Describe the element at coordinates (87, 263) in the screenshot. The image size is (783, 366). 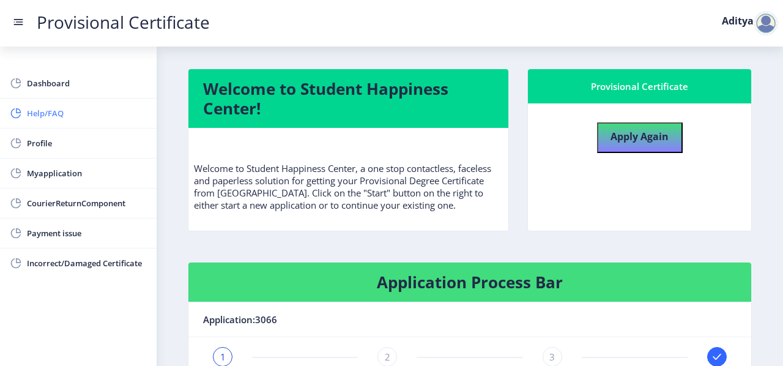
I see `span: Incorrect/Damaged Certificate` at that location.